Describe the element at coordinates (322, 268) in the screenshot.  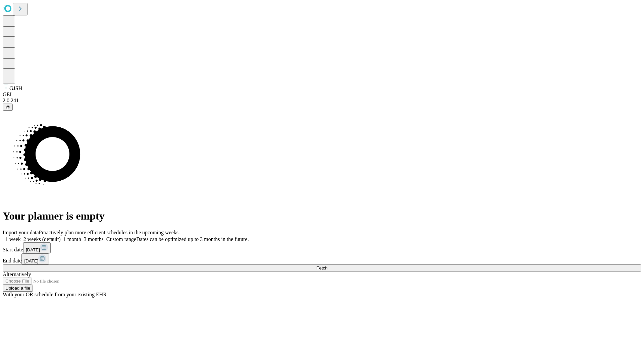
I see `button: Fetch` at that location.